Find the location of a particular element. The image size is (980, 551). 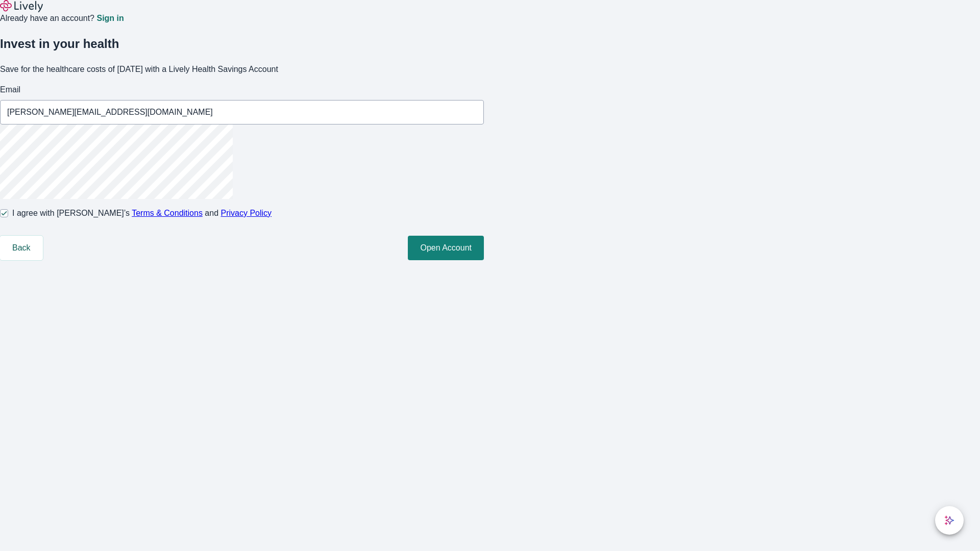

a: Sign in is located at coordinates (110, 18).